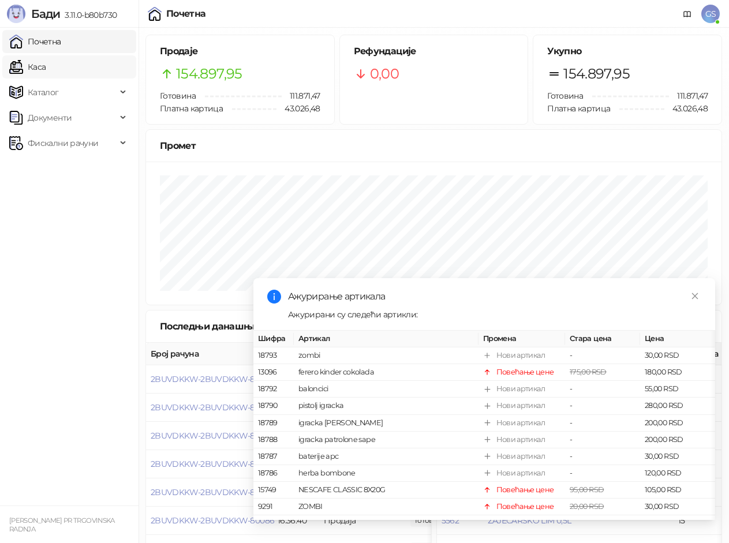 Image resolution: width=729 pixels, height=543 pixels. What do you see at coordinates (274, 507) in the screenshot?
I see `td: 9291` at bounding box center [274, 507].